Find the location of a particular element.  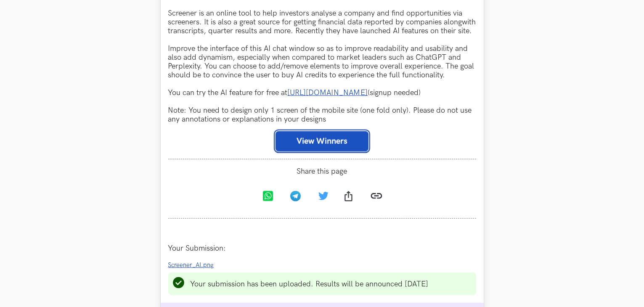

a: Share is located at coordinates (350, 198).